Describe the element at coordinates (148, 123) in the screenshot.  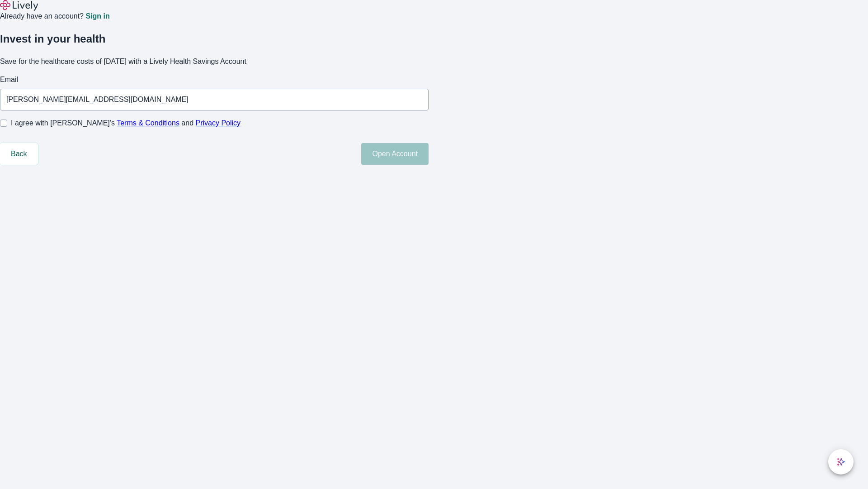
I see `a: Terms & Conditions` at that location.